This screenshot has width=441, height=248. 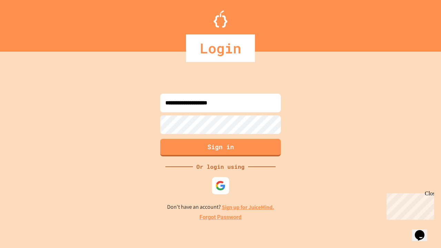 I want to click on p: Don't have an account?, so click(x=221, y=207).